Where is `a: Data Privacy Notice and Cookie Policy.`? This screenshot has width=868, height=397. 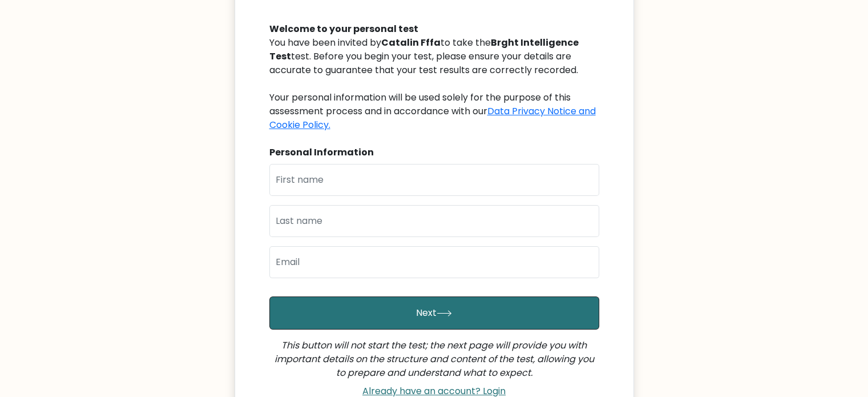
a: Data Privacy Notice and Cookie Policy. is located at coordinates (433, 117).